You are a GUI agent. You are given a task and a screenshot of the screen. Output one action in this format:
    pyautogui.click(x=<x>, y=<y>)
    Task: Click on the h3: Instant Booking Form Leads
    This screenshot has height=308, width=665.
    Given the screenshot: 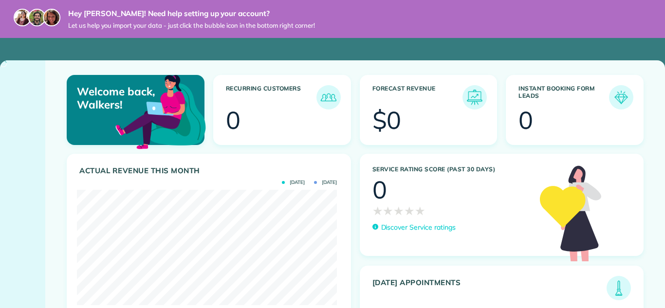 What is the action you would take?
    pyautogui.click(x=563, y=97)
    